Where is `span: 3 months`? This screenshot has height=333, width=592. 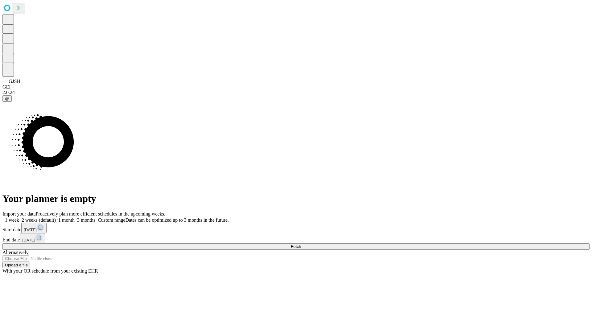
span: 3 months is located at coordinates (86, 220).